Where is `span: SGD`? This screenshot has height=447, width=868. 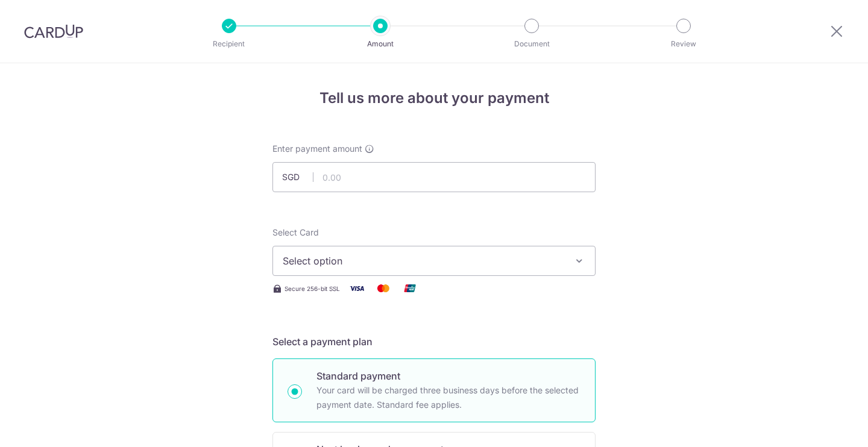
span: SGD is located at coordinates (298, 177).